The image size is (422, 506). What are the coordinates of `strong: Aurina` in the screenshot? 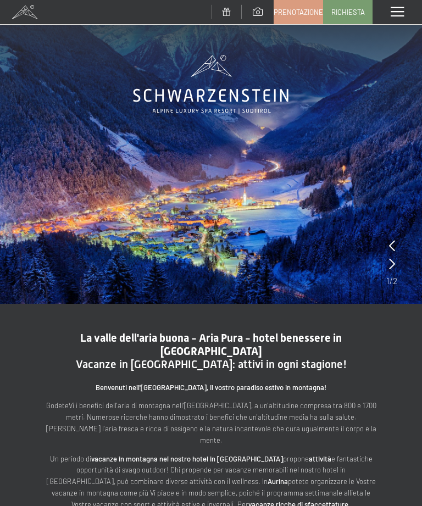 It's located at (278, 482).